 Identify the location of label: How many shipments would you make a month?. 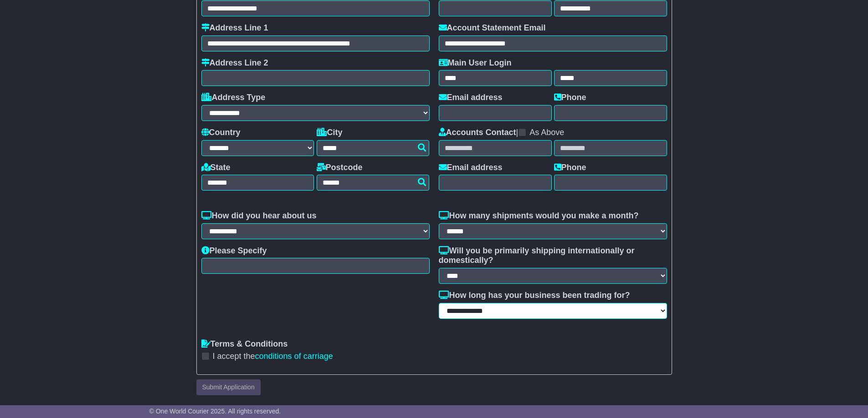
(538, 216).